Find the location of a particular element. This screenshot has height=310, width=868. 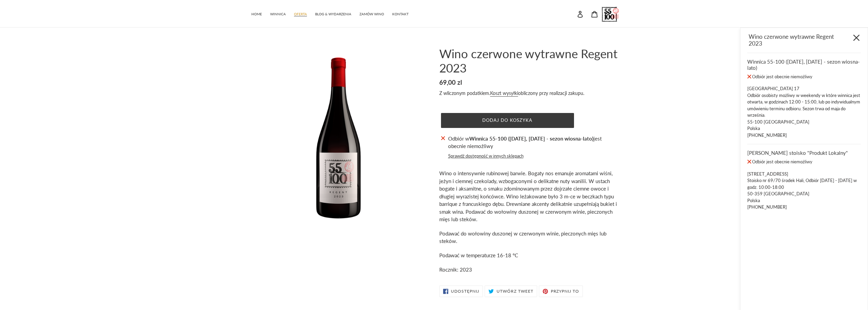

span: HOME is located at coordinates (257, 14).